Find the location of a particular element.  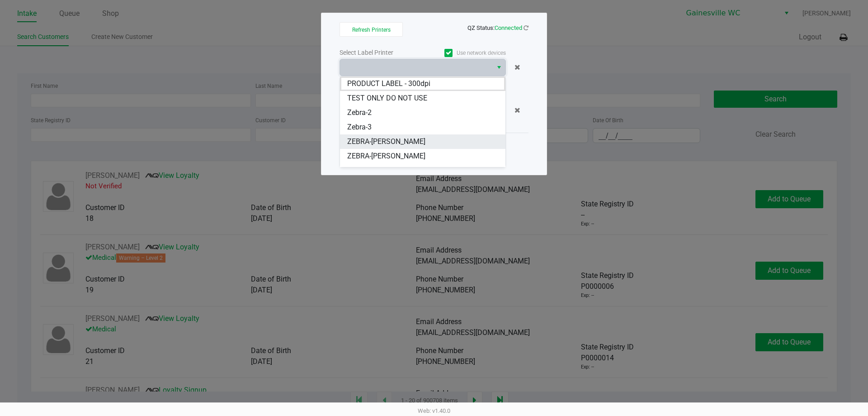

label: Use network devices is located at coordinates (464, 53).